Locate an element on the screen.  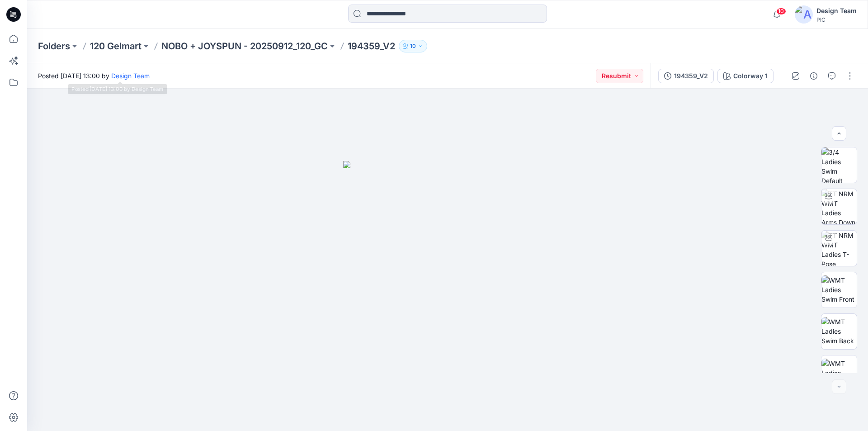
img: 3/4 Ladies Swim Default is located at coordinates (839, 165).